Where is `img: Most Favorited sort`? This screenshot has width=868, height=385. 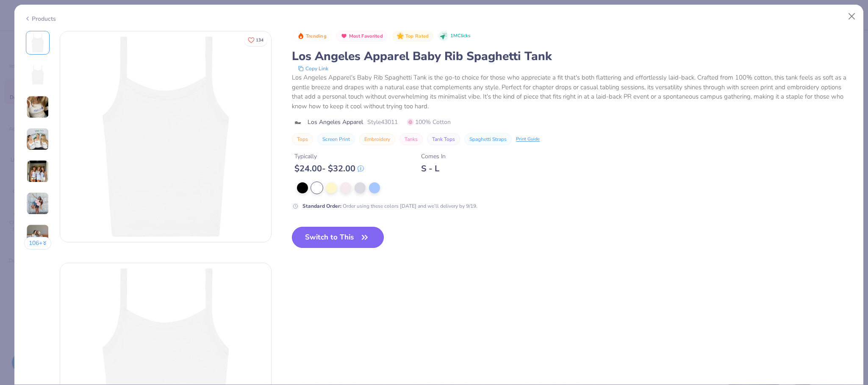
img: Most Favorited sort is located at coordinates (344, 36).